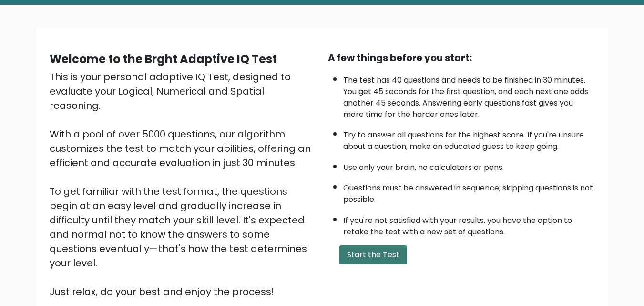  Describe the element at coordinates (469, 165) in the screenshot. I see `li: Use only your brain, no calculators or pens.` at that location.